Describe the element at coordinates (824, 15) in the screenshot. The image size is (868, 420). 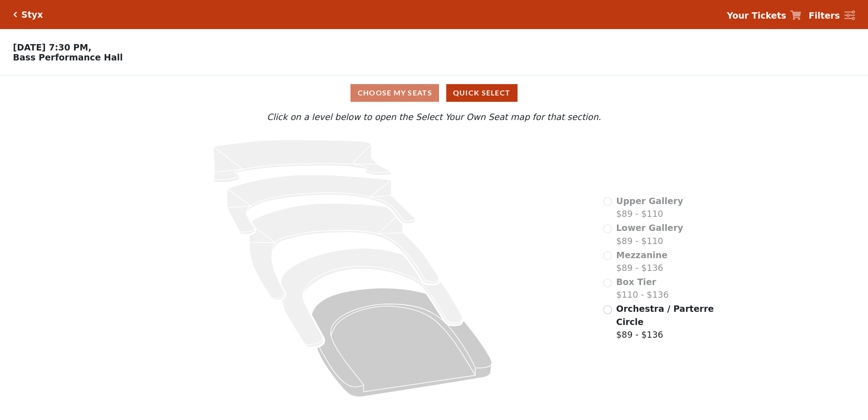
I see `strong: Filters` at that location.